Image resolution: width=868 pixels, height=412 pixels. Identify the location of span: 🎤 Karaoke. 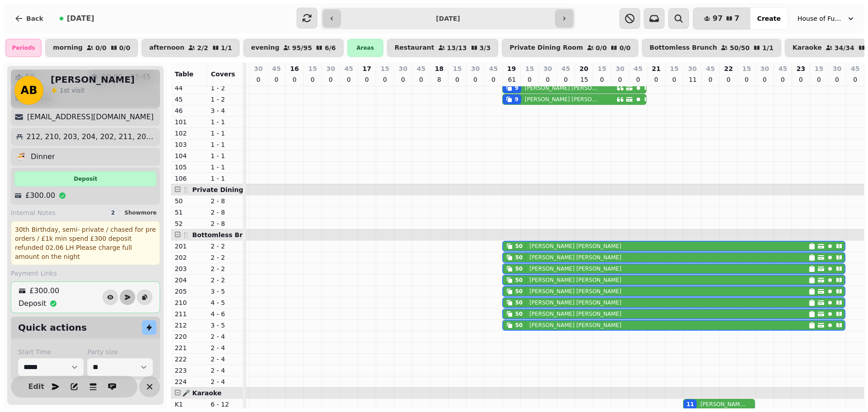
(202, 393).